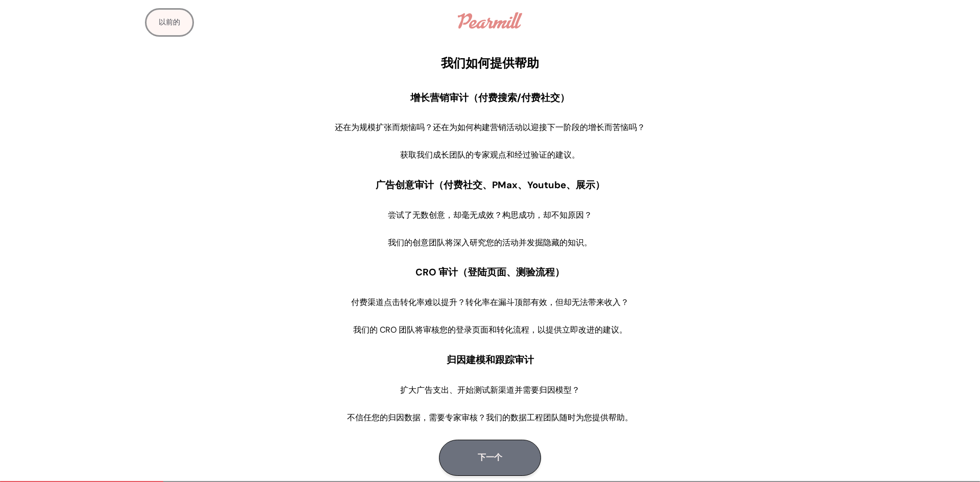  Describe the element at coordinates (490, 390) in the screenshot. I see `font: 扩大广告支出、开始测试新渠道并需要归因模型？` at that location.